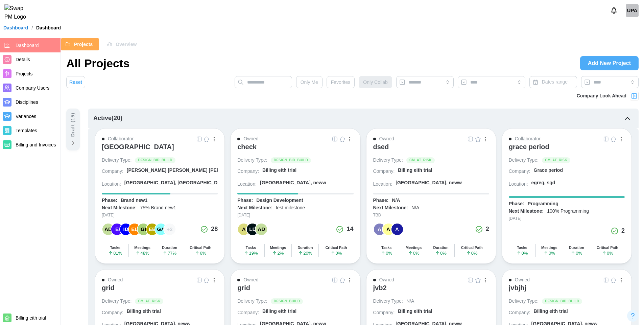 This screenshot has height=325, width=644. What do you see at coordinates (610, 63) in the screenshot?
I see `span: Add New Project` at bounding box center [610, 63].